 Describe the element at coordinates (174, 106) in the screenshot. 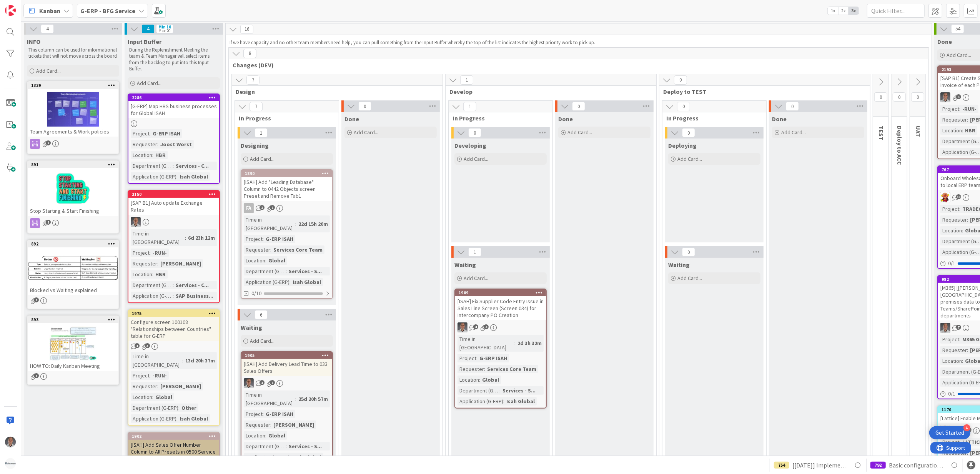

I see `div: 2286[G-ERP] Map HBS business processes for Global ISAH` at that location.